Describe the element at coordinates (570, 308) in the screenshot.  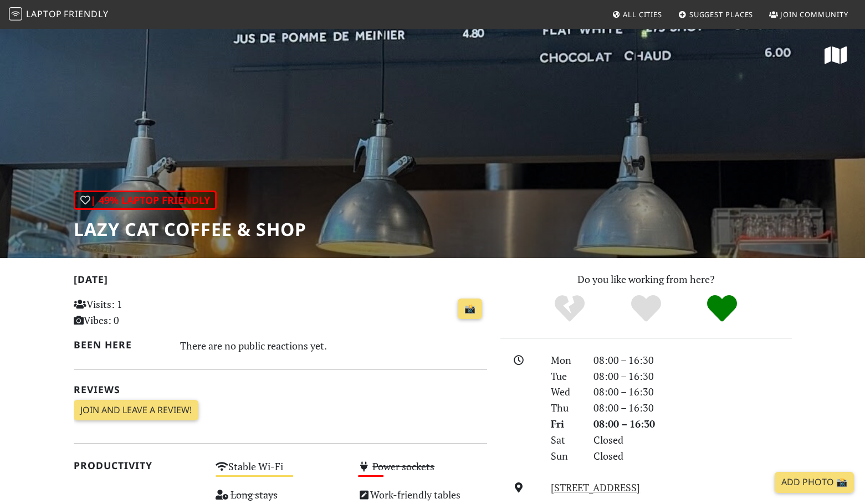
I see `div: No` at that location.